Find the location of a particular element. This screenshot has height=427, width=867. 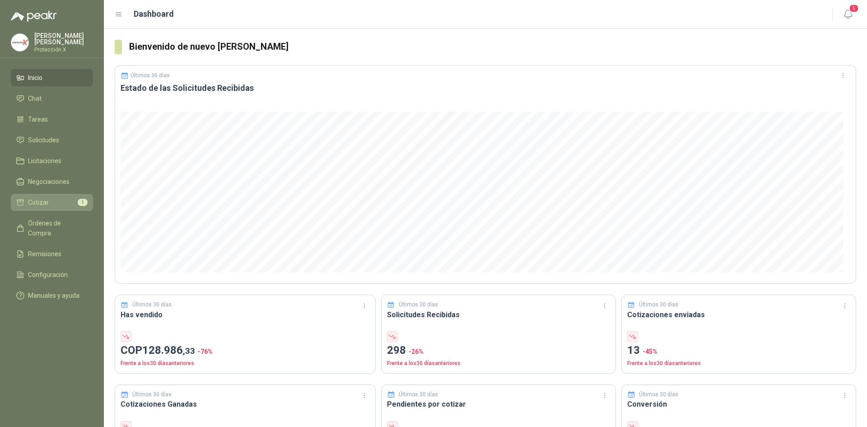

span: Cotizar is located at coordinates (38, 202).